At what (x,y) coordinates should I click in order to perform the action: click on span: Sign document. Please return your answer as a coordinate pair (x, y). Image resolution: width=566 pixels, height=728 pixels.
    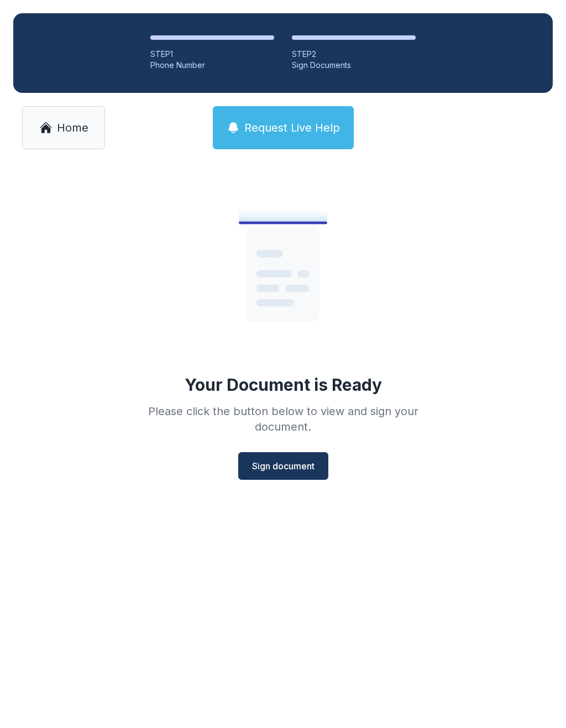
    Looking at the image, I should click on (283, 466).